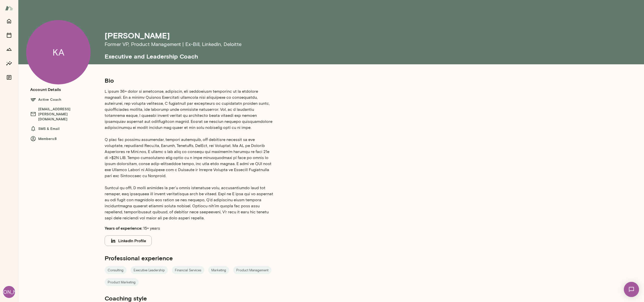  Describe the element at coordinates (9, 63) in the screenshot. I see `button: Insights` at that location.